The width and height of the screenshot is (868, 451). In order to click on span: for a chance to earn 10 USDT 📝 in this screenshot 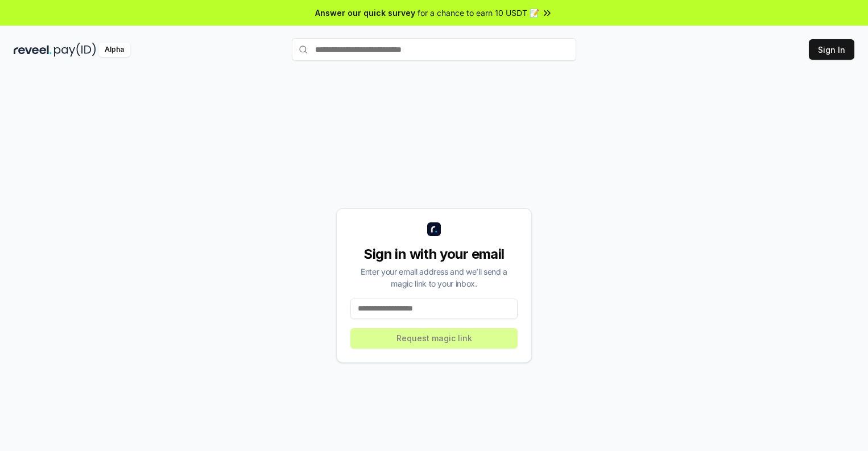, I will do `click(479, 12)`.